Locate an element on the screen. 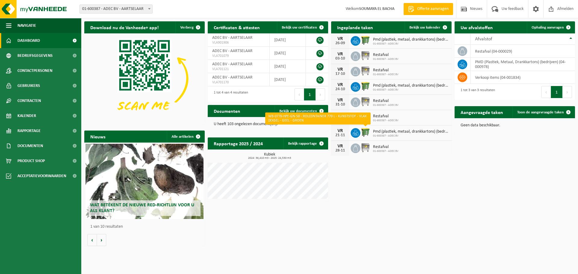 The image size is (578, 274). div: 1 tot 4 van 4 resultaten is located at coordinates (229, 95).